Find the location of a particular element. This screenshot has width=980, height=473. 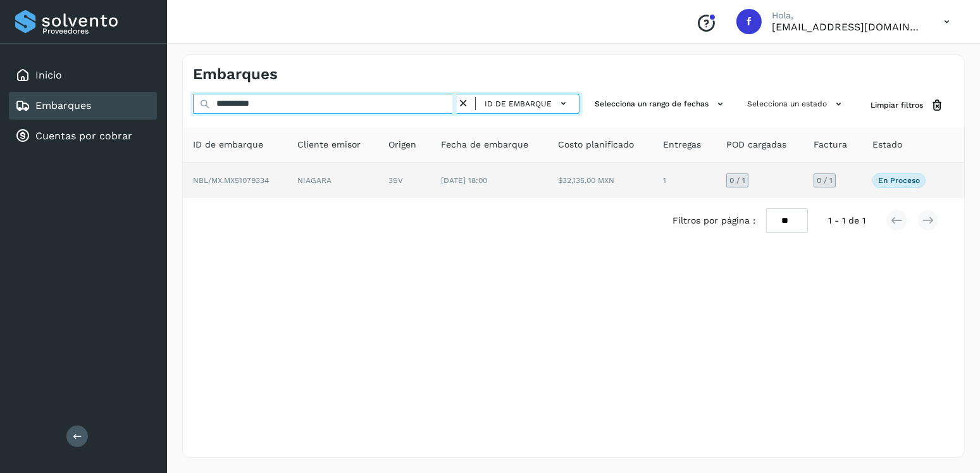

p: facturacion@expresssanjavier.com is located at coordinates (848, 26).